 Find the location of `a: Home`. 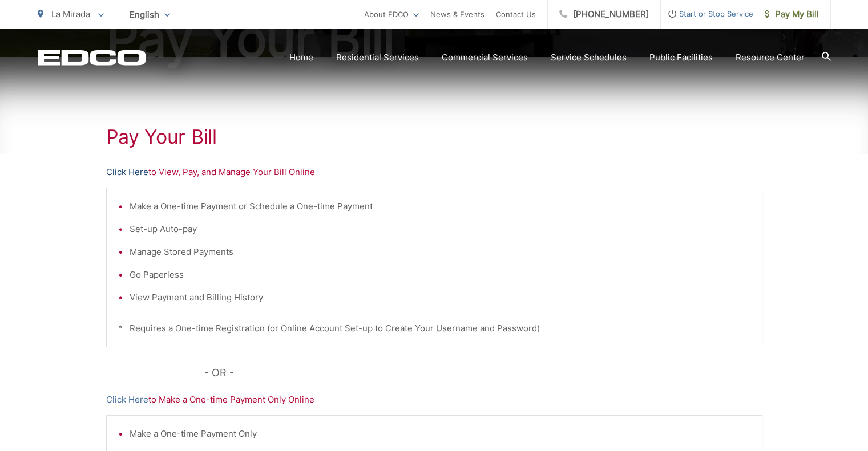

a: Home is located at coordinates (301, 58).